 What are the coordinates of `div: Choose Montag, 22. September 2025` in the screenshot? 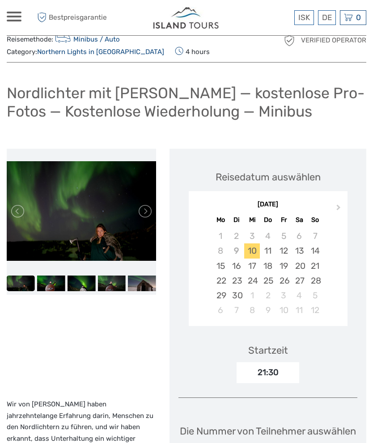 It's located at (220, 281).